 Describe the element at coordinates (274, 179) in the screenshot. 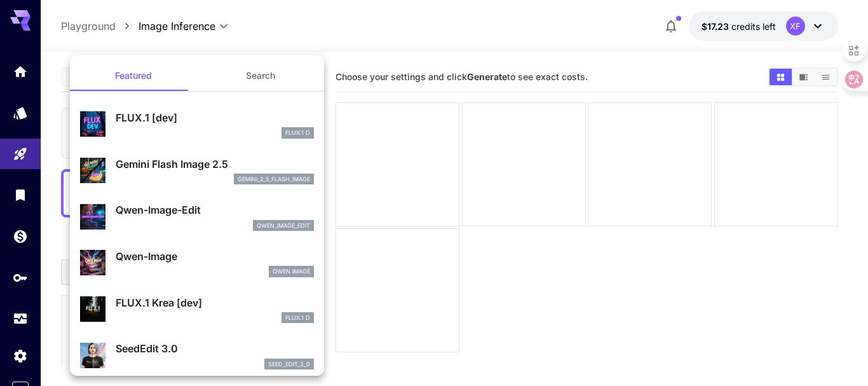

I see `p: gemini_2_5_flash_image` at that location.